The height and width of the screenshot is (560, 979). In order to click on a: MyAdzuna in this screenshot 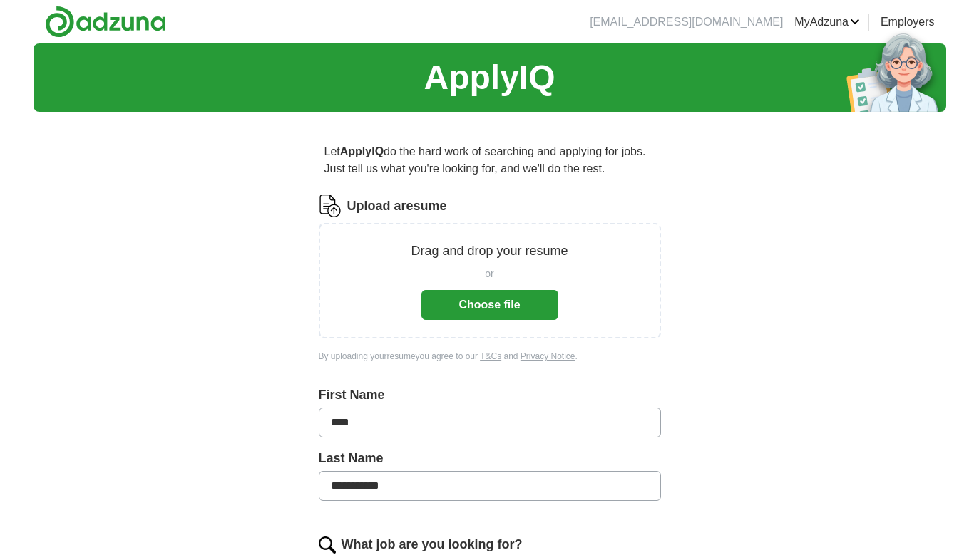, I will do `click(827, 22)`.